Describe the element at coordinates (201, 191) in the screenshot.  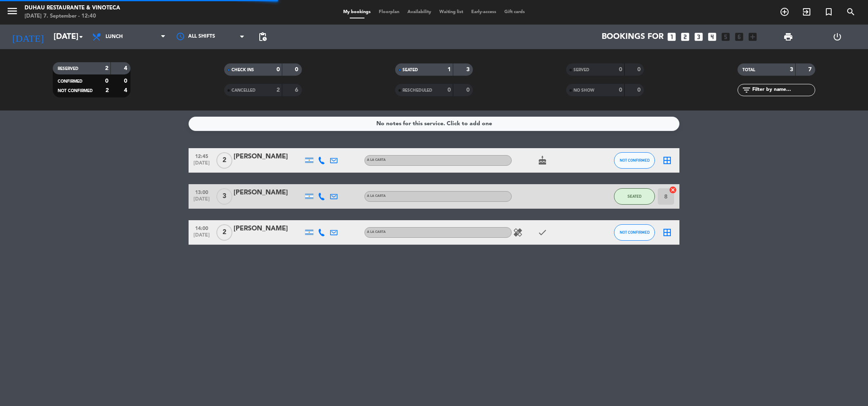
I see `span: 13:00` at that location.